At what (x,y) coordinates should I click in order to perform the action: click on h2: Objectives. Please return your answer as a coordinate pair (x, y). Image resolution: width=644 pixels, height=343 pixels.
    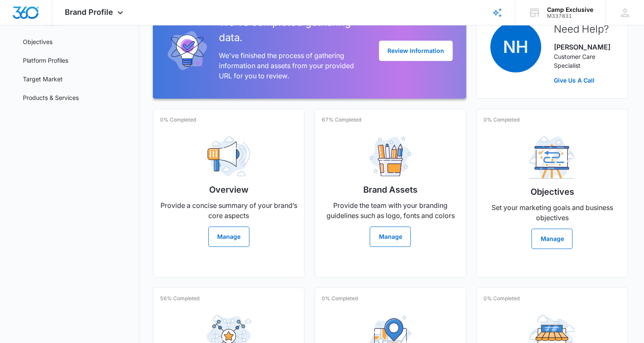
    Looking at the image, I should click on (552, 192).